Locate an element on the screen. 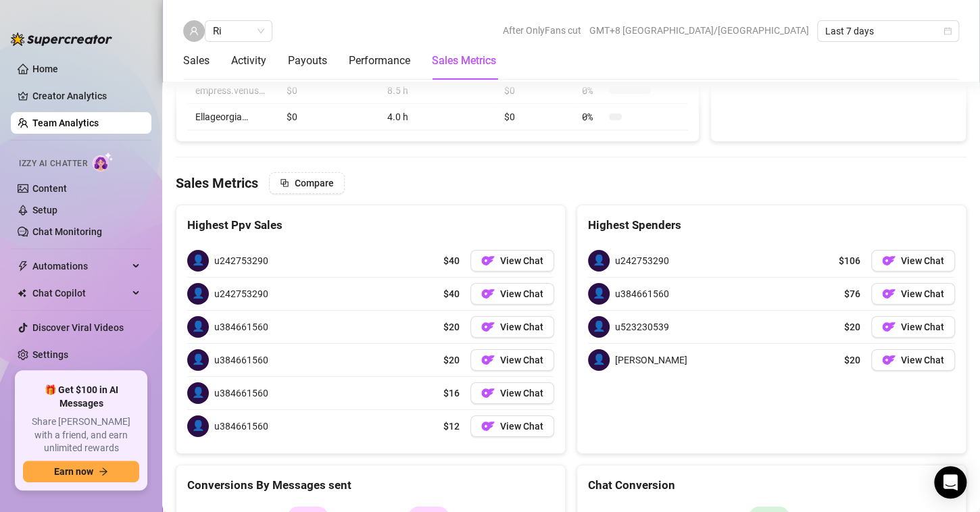 The width and height of the screenshot is (980, 512). span: Compare is located at coordinates (314, 183).